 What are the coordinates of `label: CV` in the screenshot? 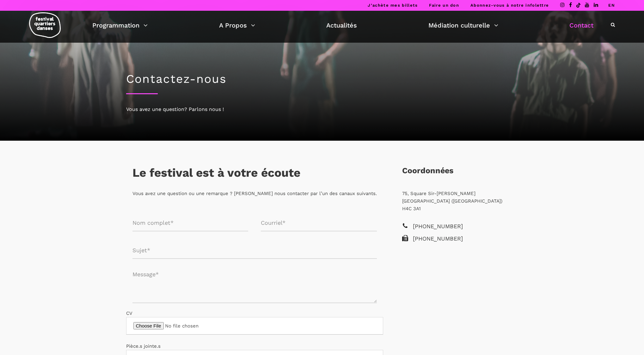 It's located at (255, 323).